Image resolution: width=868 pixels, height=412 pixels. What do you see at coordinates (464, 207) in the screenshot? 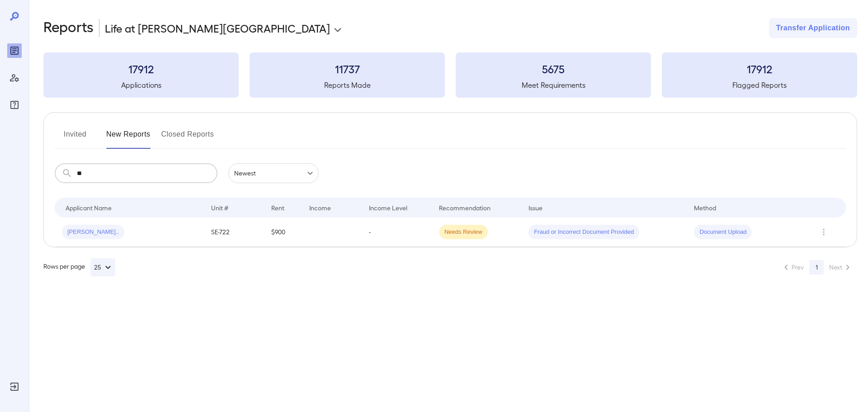
I see `div: Recommendation` at bounding box center [464, 207].